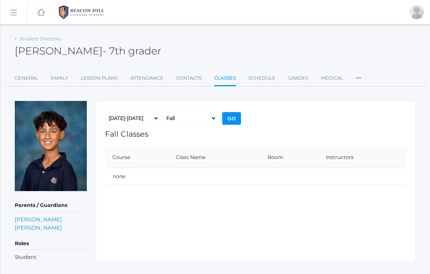 The height and width of the screenshot is (274, 430). Describe the element at coordinates (51, 257) in the screenshot. I see `li: Student` at that location.